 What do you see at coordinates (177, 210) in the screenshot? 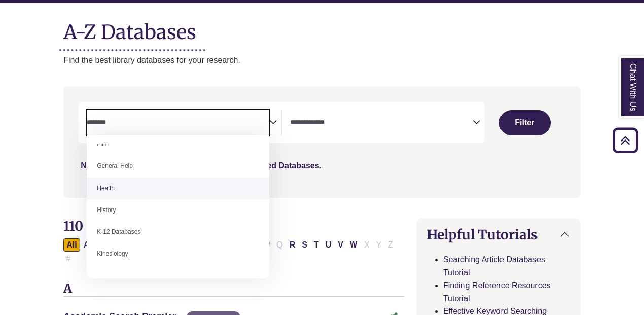
I see `li: History` at bounding box center [177, 210].